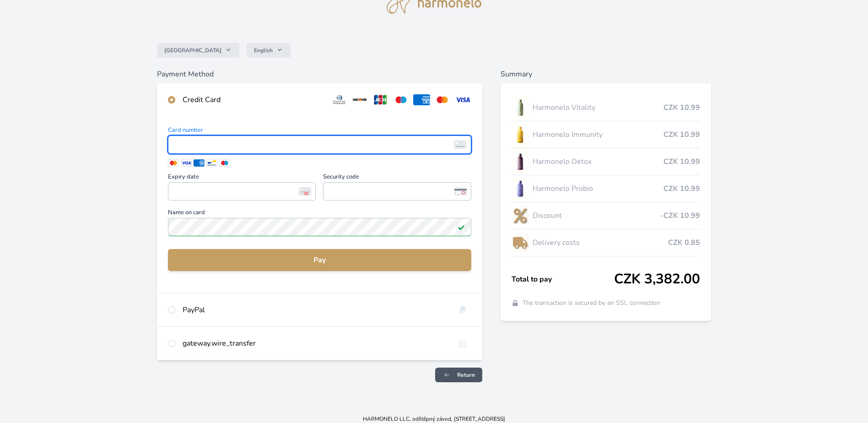 The height and width of the screenshot is (423, 868). What do you see at coordinates (520, 108) in the screenshot?
I see `img: CLEAN_VITALITY_se_stinem_x-lo.jpg` at bounding box center [520, 108].